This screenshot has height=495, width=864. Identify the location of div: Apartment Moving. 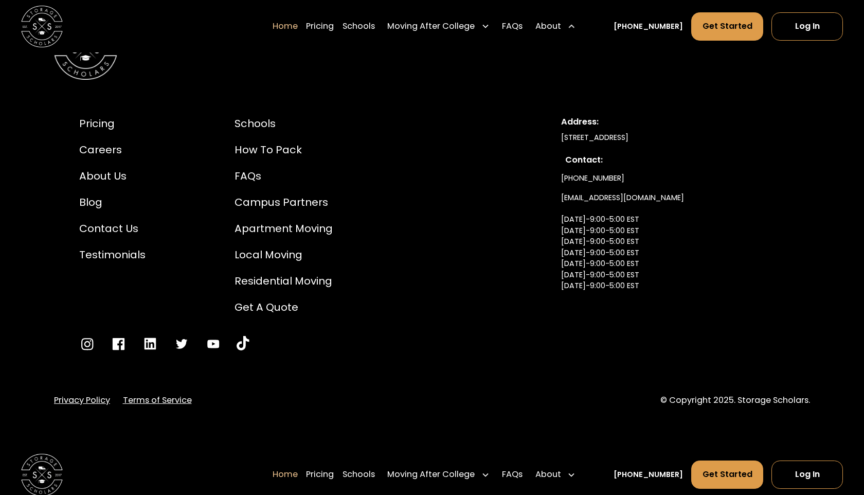
(283, 228).